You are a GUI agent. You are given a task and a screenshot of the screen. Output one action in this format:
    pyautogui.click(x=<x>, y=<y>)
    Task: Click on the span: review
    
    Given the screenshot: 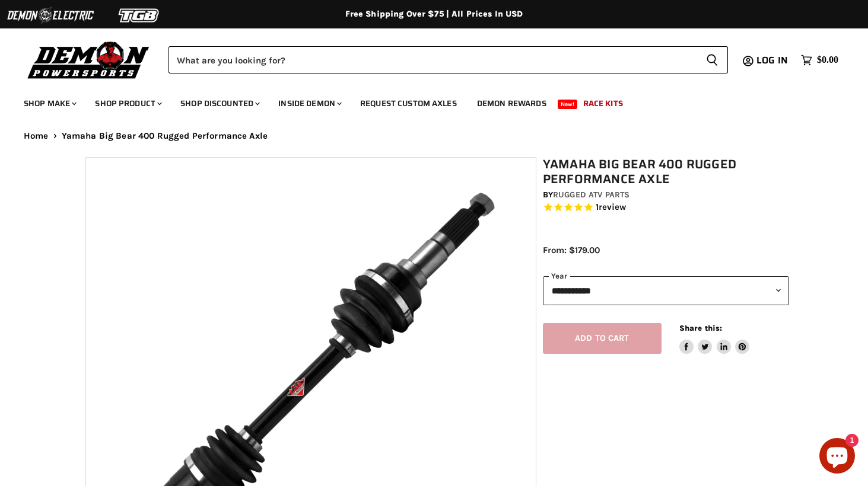 What is the action you would take?
    pyautogui.click(x=612, y=208)
    